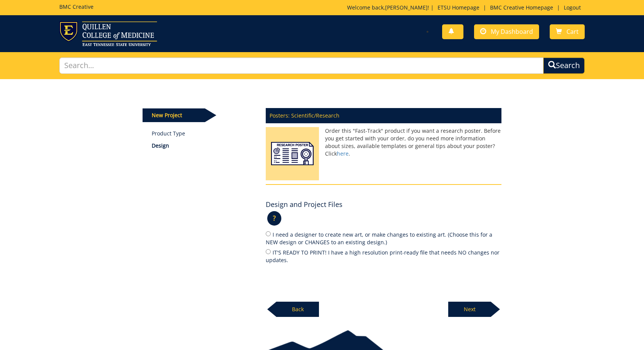  What do you see at coordinates (77, 6) in the screenshot?
I see `h5: BMC Creative` at bounding box center [77, 6].